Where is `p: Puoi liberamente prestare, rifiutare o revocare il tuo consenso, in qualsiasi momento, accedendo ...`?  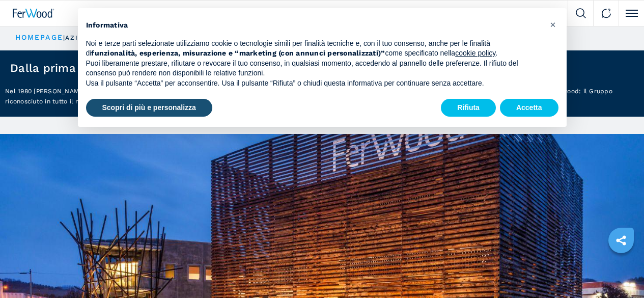
p: Puoi liberamente prestare, rifiutare o revocare il tuo consenso, in qualsiasi momento, accedendo ... is located at coordinates (314, 68).